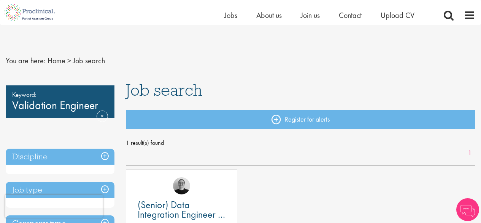  Describe the element at coordinates (269, 15) in the screenshot. I see `a: About us` at that location.